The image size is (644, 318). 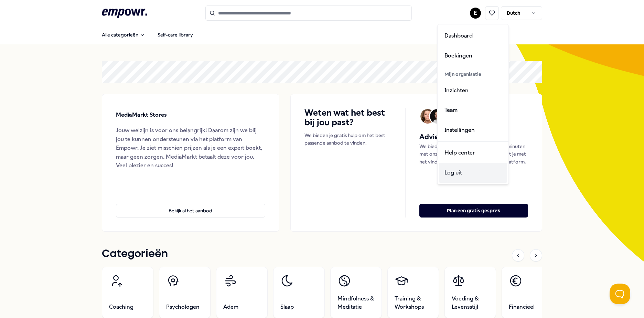 What do you see at coordinates (473, 36) in the screenshot?
I see `a: Dashboard` at bounding box center [473, 36].